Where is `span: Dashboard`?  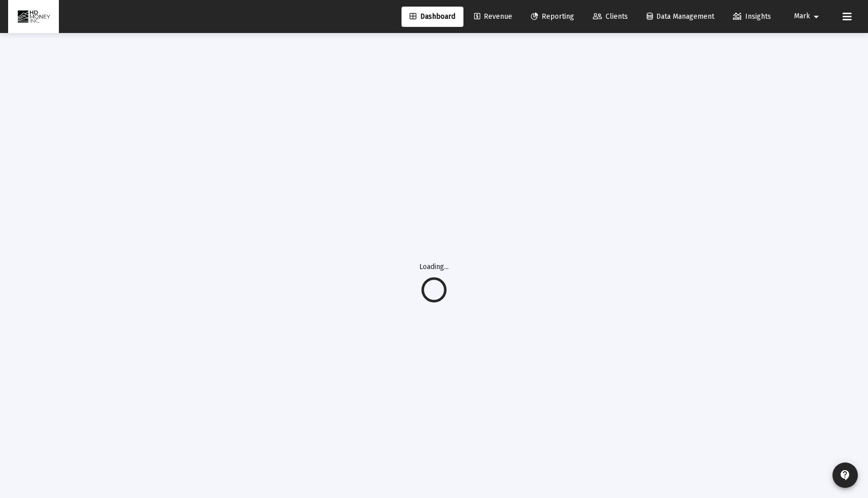 span: Dashboard is located at coordinates (432, 16).